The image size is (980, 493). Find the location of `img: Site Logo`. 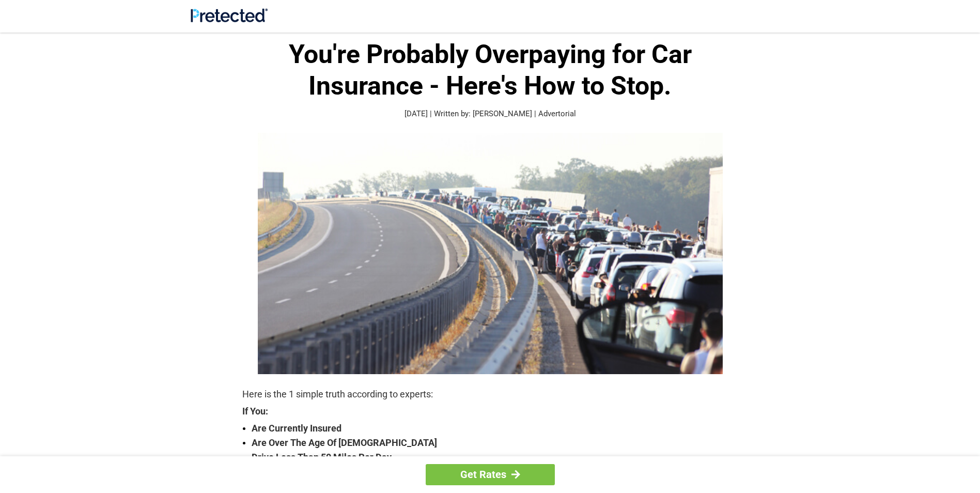

img: Site Logo is located at coordinates (229, 15).